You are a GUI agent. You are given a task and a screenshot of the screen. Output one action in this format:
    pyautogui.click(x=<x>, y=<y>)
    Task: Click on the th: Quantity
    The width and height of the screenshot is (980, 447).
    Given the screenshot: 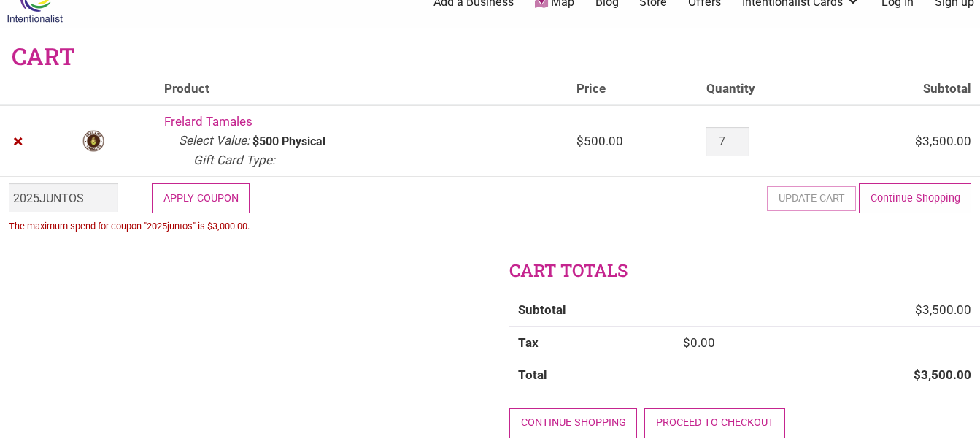 What is the action you would take?
    pyautogui.click(x=764, y=89)
    